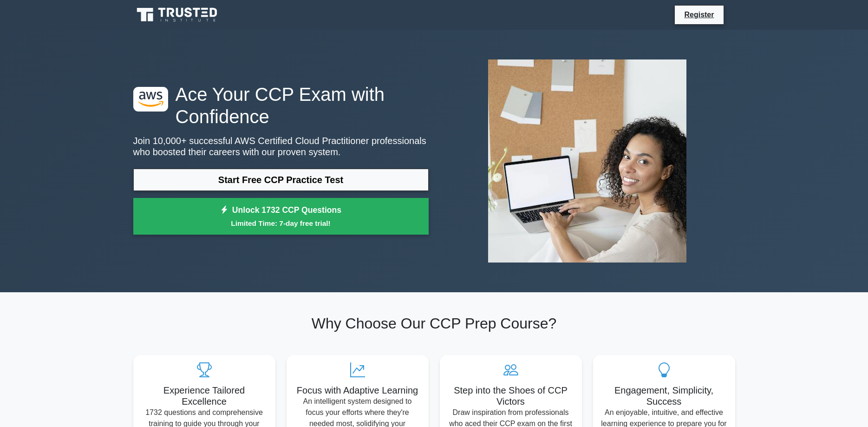 The width and height of the screenshot is (868, 427). What do you see at coordinates (699, 14) in the screenshot?
I see `a: Register` at bounding box center [699, 14].